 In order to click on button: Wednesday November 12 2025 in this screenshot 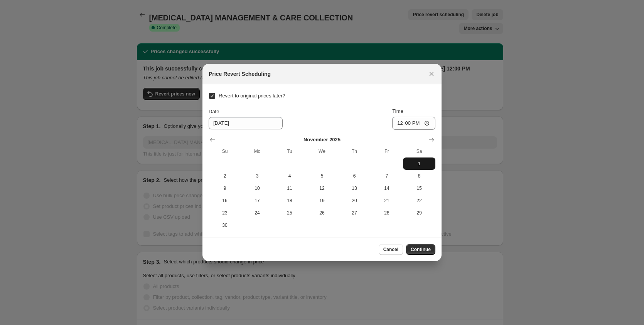, I will do `click(322, 188)`.